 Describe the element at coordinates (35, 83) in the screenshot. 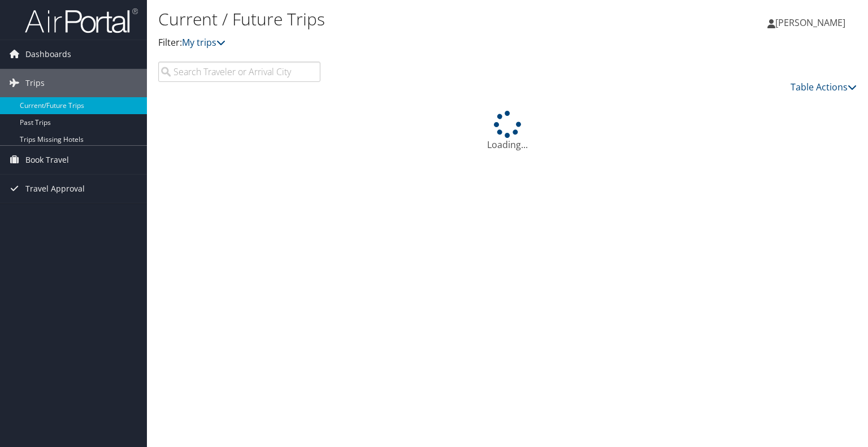

I see `span: Trips` at that location.